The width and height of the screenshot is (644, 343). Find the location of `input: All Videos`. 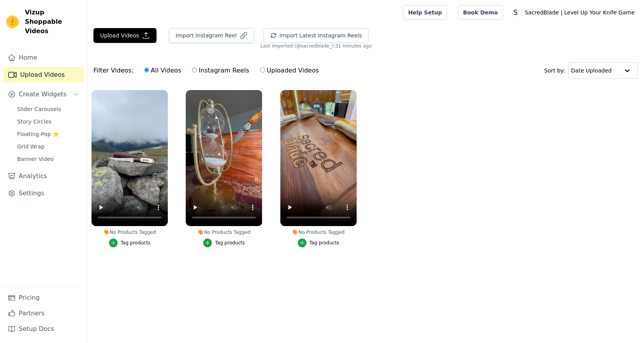

input: All Videos is located at coordinates (147, 70).